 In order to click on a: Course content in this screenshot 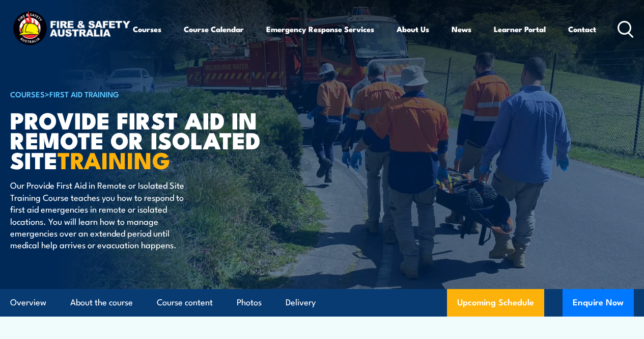, I will do `click(185, 302)`.